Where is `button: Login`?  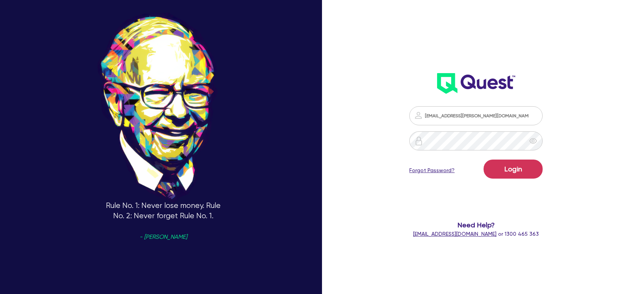 button: Login is located at coordinates (513, 169).